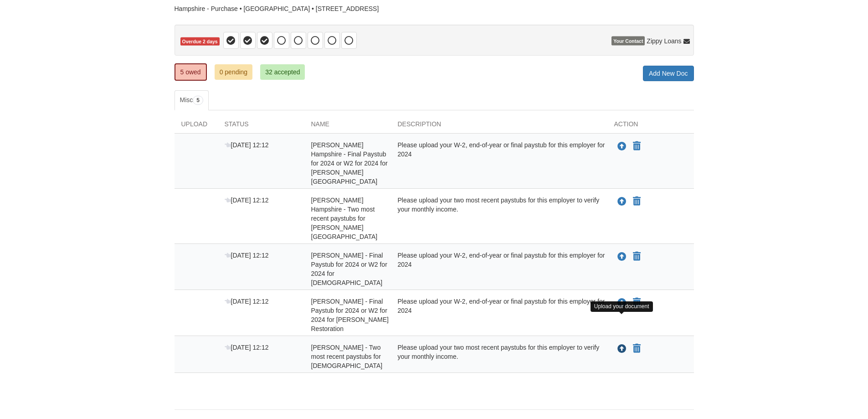  What do you see at coordinates (622, 201) in the screenshot?
I see `button: Upload Brandie Hampshire - Two most recent paystubs for Cheryl Halik State Farm` at bounding box center [622, 201].